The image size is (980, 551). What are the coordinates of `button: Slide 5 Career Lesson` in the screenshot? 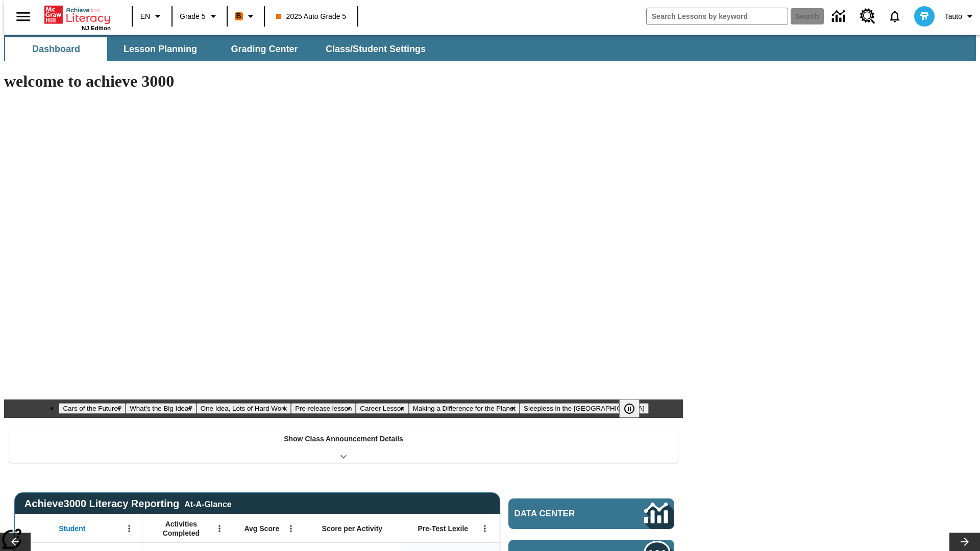 It's located at (382, 408).